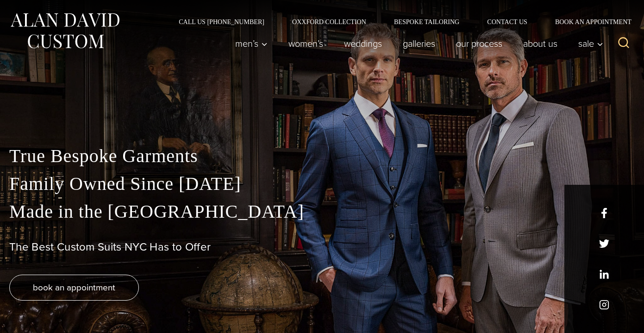  I want to click on button: View Search Form, so click(623, 44).